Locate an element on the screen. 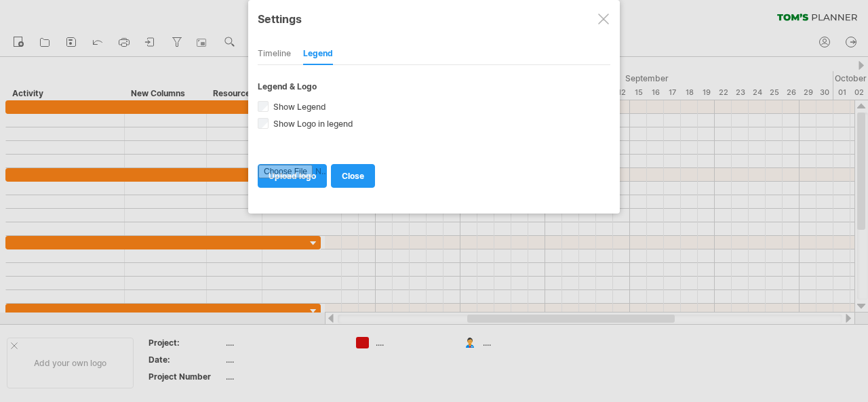 This screenshot has width=868, height=402. span: close is located at coordinates (353, 176).